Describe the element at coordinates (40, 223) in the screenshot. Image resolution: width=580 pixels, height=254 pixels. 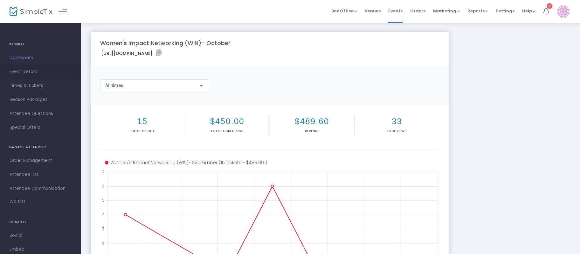
I see `h4: PROMOTE` at that location.